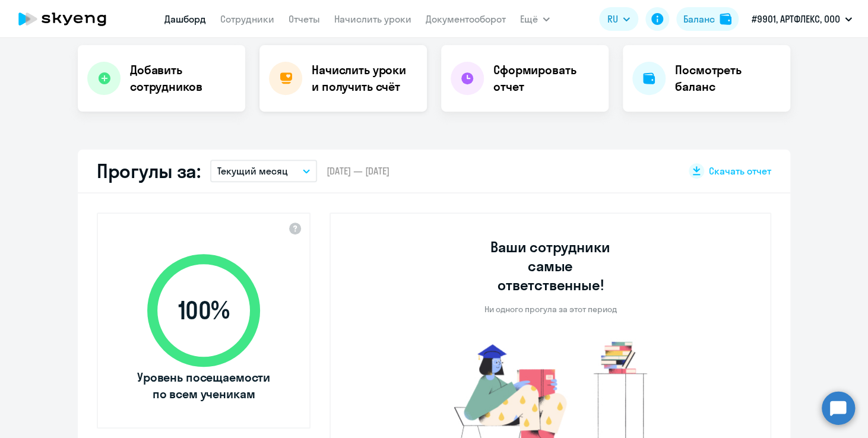 The image size is (868, 438). I want to click on button: Текущий месяц, so click(264, 171).